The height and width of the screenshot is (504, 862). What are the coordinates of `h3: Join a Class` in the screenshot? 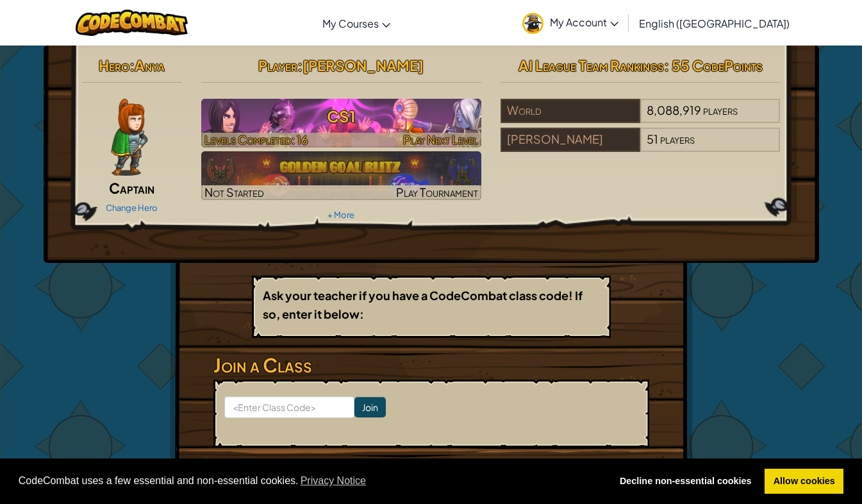 It's located at (431, 365).